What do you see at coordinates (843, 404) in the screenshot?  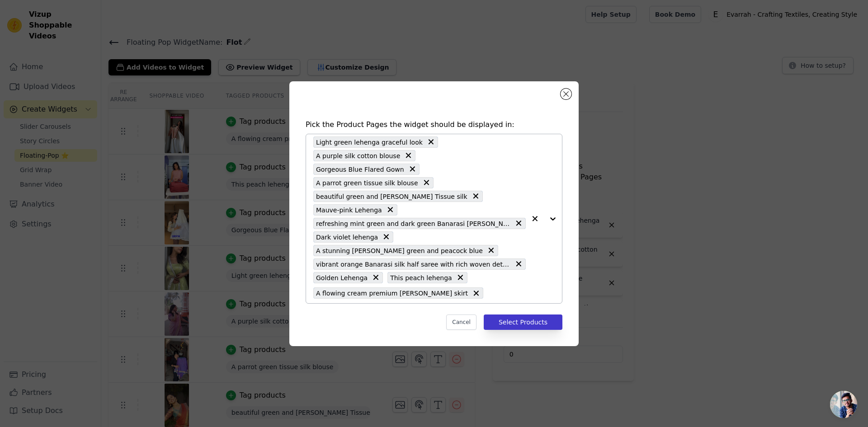 I see `div: Open chat` at bounding box center [843, 404].